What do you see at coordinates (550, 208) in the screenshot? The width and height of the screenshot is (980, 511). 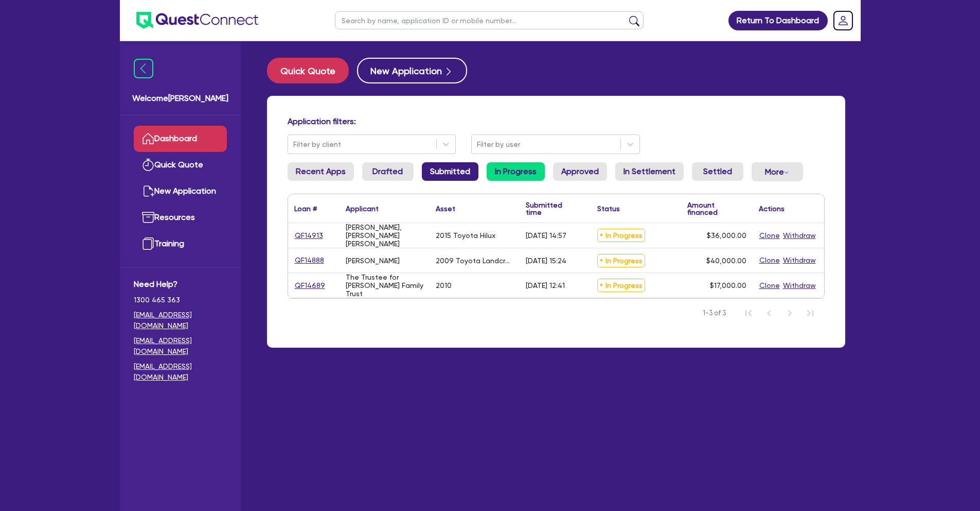 I see `div: Submitted time` at bounding box center [550, 208].